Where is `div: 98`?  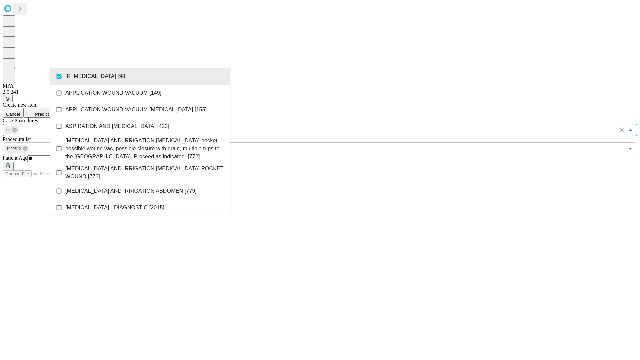 div: 98 is located at coordinates (11, 130).